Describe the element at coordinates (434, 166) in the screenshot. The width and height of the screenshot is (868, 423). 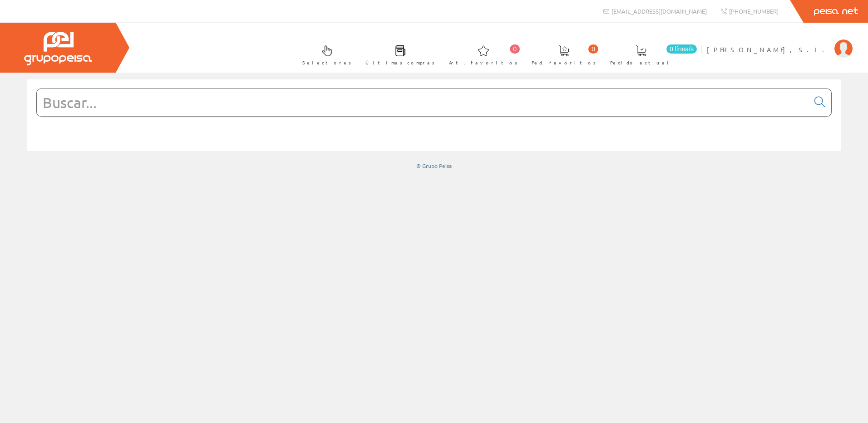
I see `div: © Grupo Peisa` at that location.